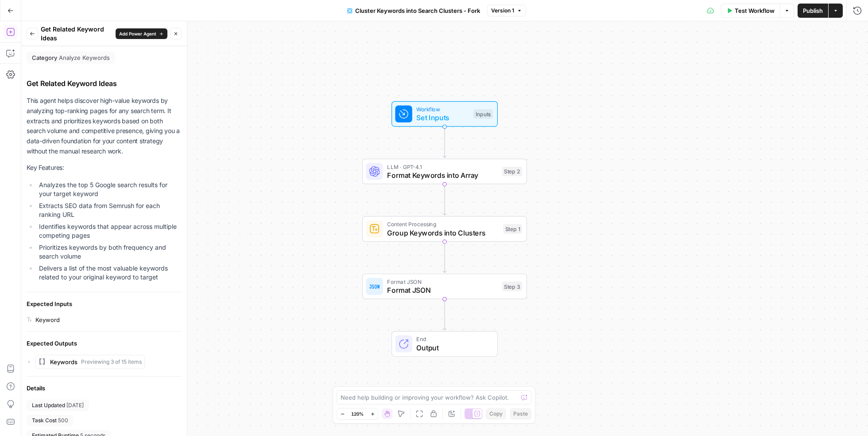  Describe the element at coordinates (109, 189) in the screenshot. I see `li: Analyzes the top 5 Google search results for your target keyword` at that location.